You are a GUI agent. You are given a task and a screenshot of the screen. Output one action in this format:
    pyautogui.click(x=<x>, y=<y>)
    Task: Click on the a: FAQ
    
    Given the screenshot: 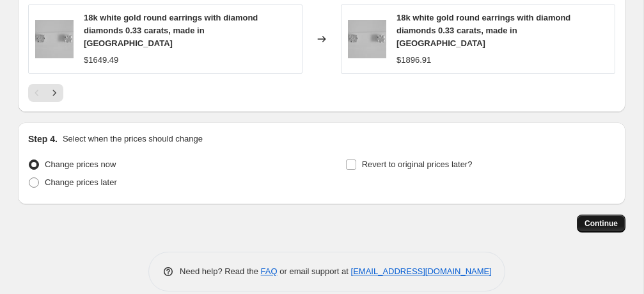 What is the action you would take?
    pyautogui.click(x=269, y=270)
    